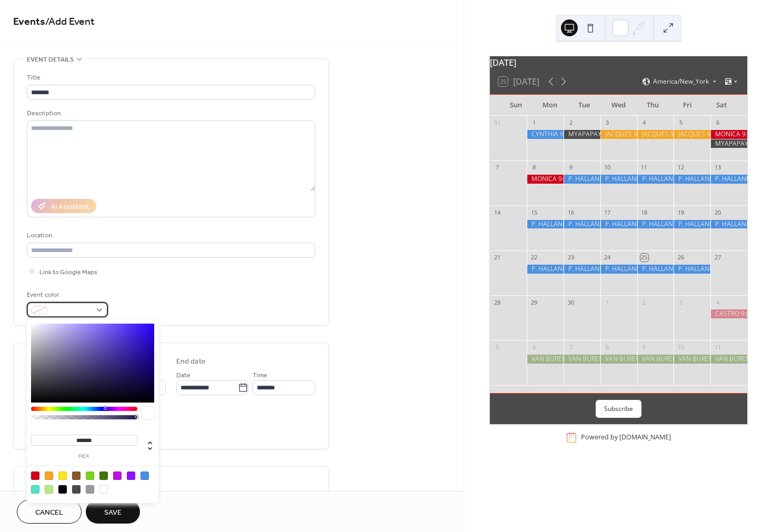 The width and height of the screenshot is (773, 532). Describe the element at coordinates (717, 123) in the screenshot. I see `div: 6` at that location.